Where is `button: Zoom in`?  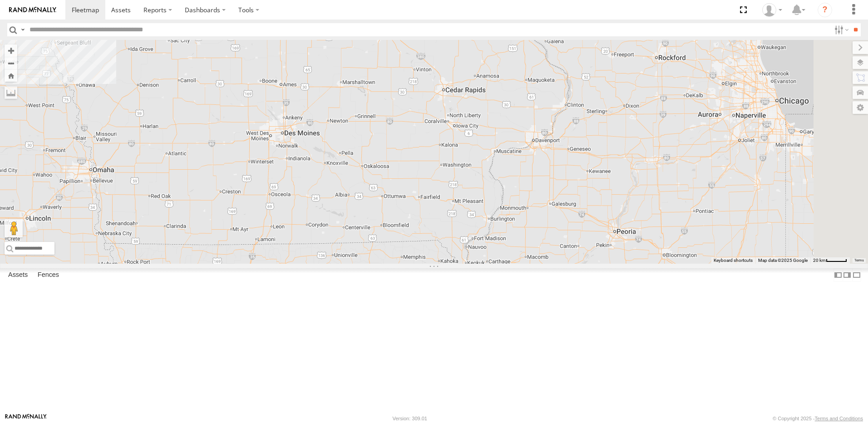 button: Zoom in is located at coordinates (11, 50).